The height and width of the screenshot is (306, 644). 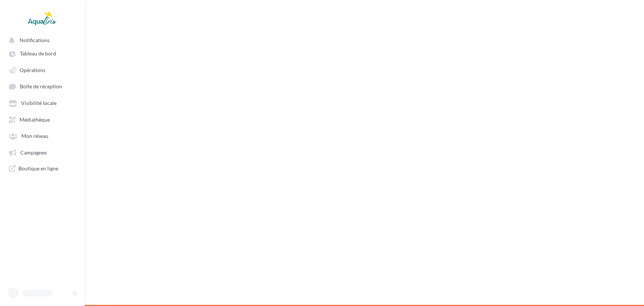 I want to click on span: Boîte de réception, so click(x=41, y=86).